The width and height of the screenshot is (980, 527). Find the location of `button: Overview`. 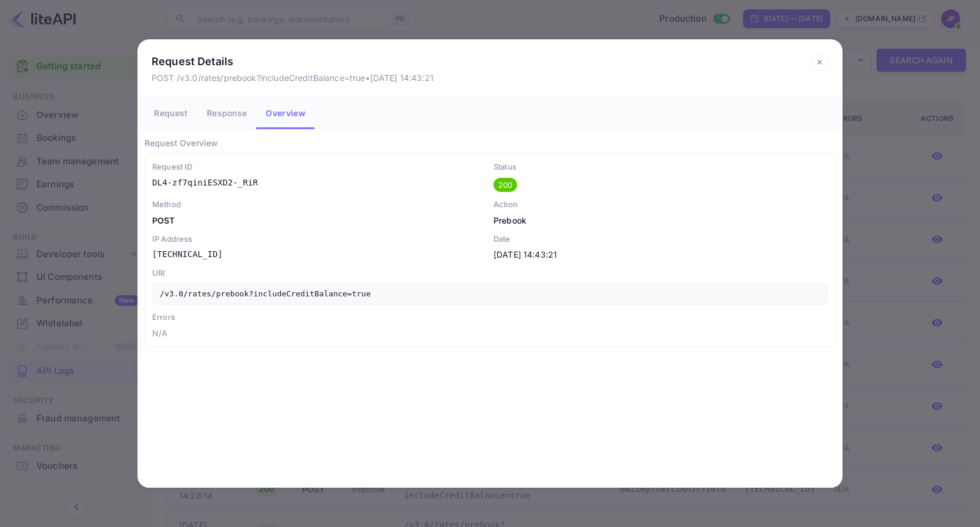

button: Overview is located at coordinates (285, 113).